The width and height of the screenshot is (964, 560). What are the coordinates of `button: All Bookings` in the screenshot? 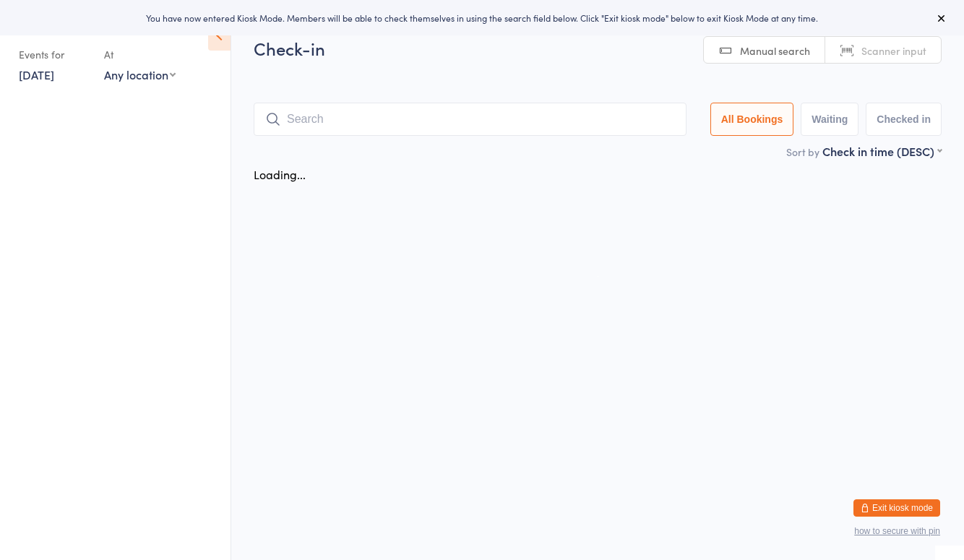 It's located at (752, 120).